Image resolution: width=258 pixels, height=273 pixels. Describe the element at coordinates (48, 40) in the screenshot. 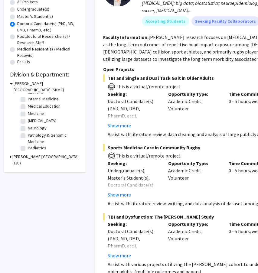

I see `label: Postdoctoral Researcher(s) / Research Staff` at that location.